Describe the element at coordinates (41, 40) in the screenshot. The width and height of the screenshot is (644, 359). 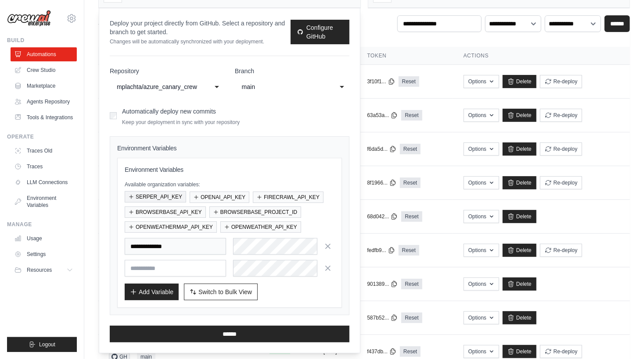
I see `div: Build` at that location.